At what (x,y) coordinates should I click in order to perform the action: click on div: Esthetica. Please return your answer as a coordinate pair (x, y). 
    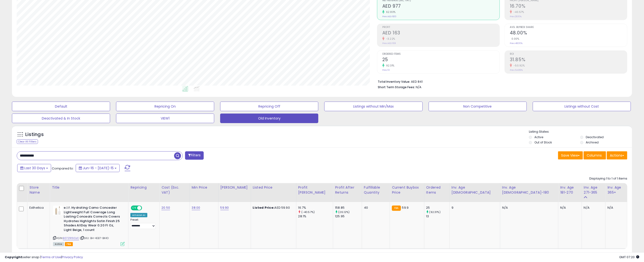
    Looking at the image, I should click on (38, 208).